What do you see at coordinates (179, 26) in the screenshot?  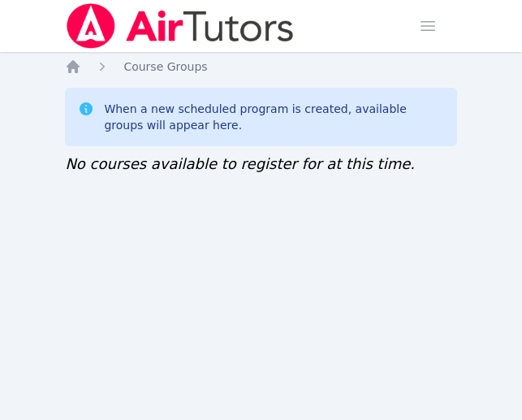 I see `img: Air Tutors` at bounding box center [179, 26].